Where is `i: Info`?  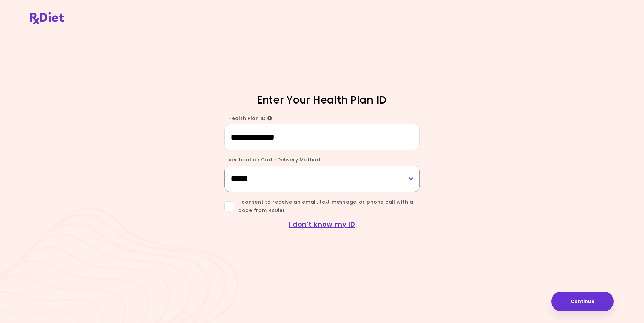
i: Info is located at coordinates (270, 118).